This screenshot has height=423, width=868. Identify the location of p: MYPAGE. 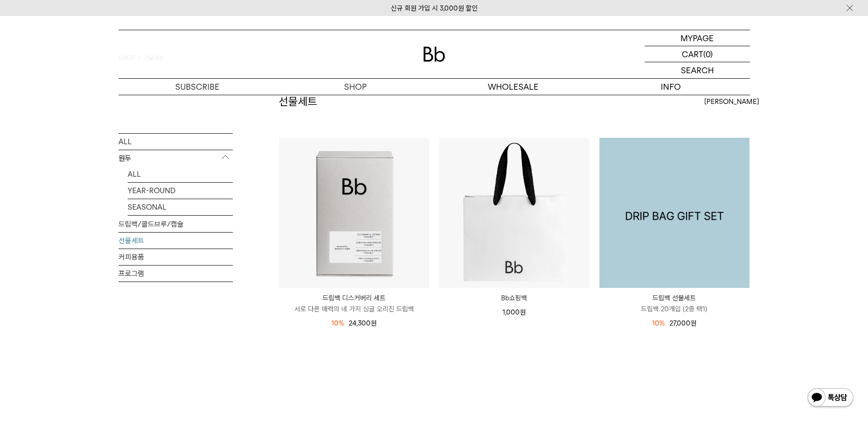
(697, 38).